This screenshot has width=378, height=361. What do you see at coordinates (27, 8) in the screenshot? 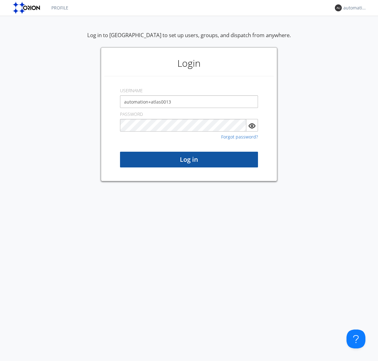
I see `img: orion-labs-logo.svg` at bounding box center [27, 8].